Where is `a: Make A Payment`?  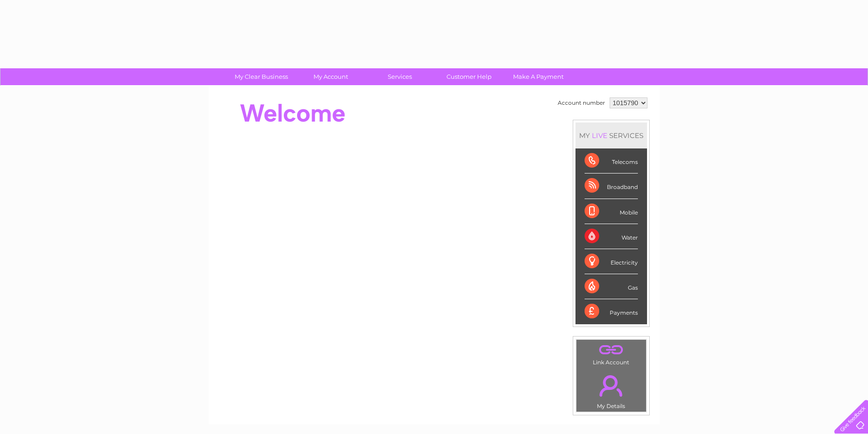 a: Make A Payment is located at coordinates (538, 76).